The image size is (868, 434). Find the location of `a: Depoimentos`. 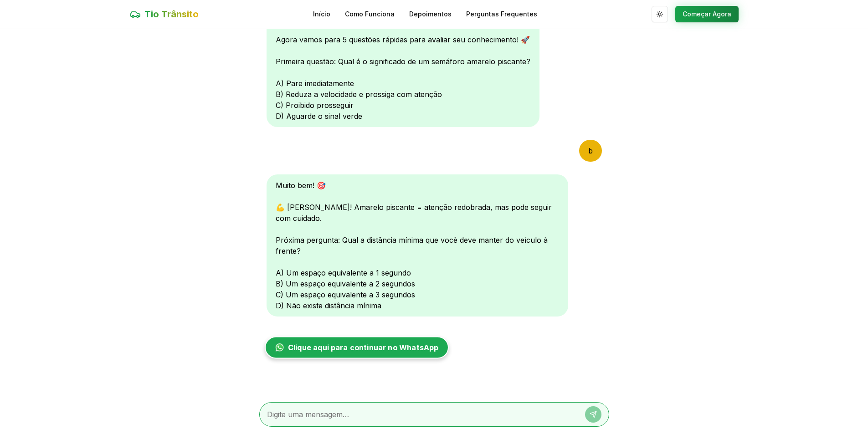

a: Depoimentos is located at coordinates (430, 14).